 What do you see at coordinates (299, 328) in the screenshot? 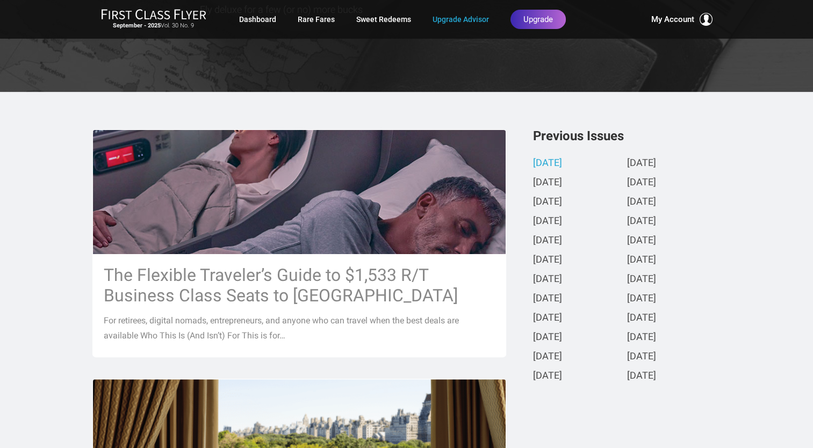
I see `p: For retirees, digital nomads, entrepreneurs, and anyone who can travel when the best deals are av...` at bounding box center [299, 328].